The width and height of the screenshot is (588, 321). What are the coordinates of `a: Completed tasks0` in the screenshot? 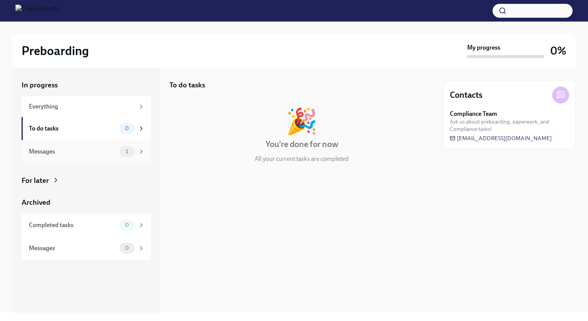 It's located at (86, 225).